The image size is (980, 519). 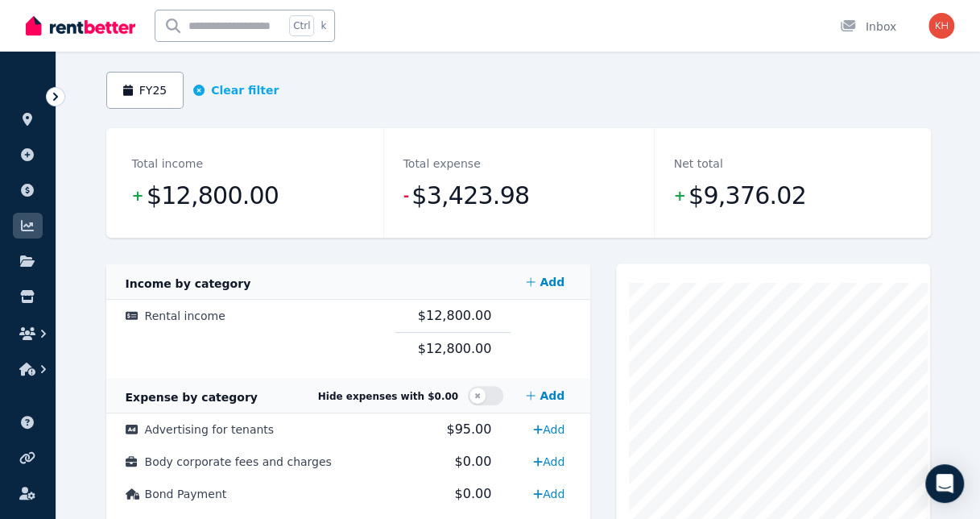 I want to click on dt: Net total, so click(x=698, y=164).